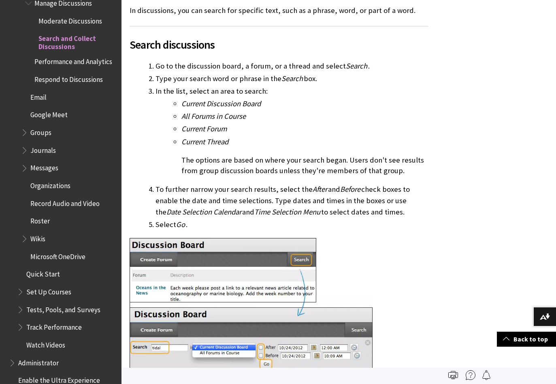 This screenshot has width=556, height=384. I want to click on span: Current Discussion Board, so click(221, 103).